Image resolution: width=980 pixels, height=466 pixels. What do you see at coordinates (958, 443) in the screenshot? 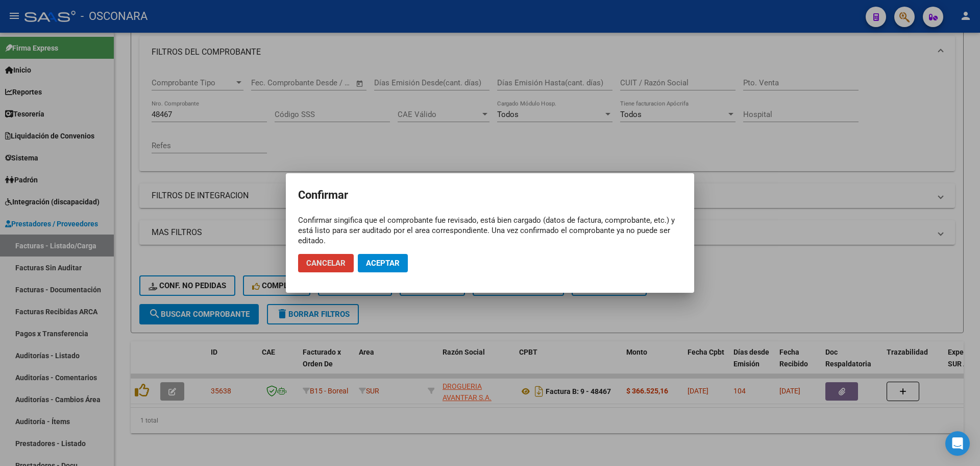
I see `div: Open Intercom Messenger` at bounding box center [958, 443].